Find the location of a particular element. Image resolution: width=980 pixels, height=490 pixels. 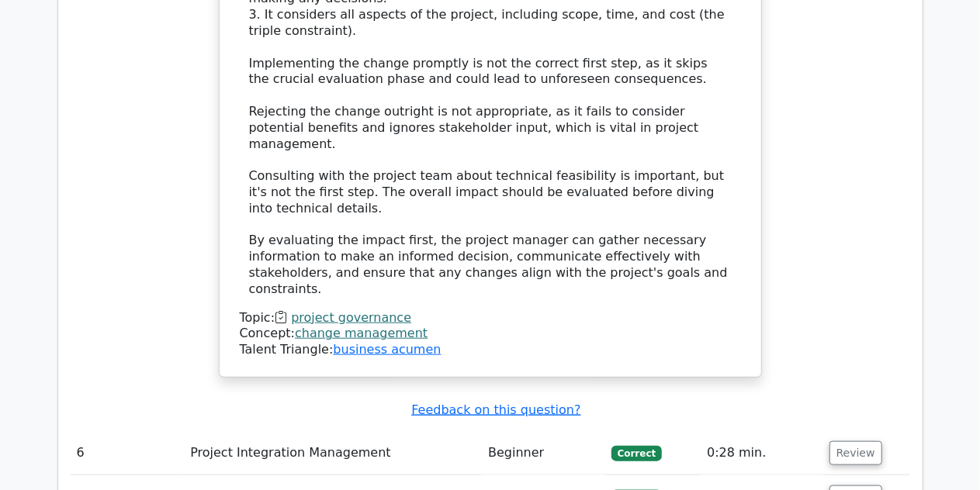

div: Topic: is located at coordinates (490, 318).